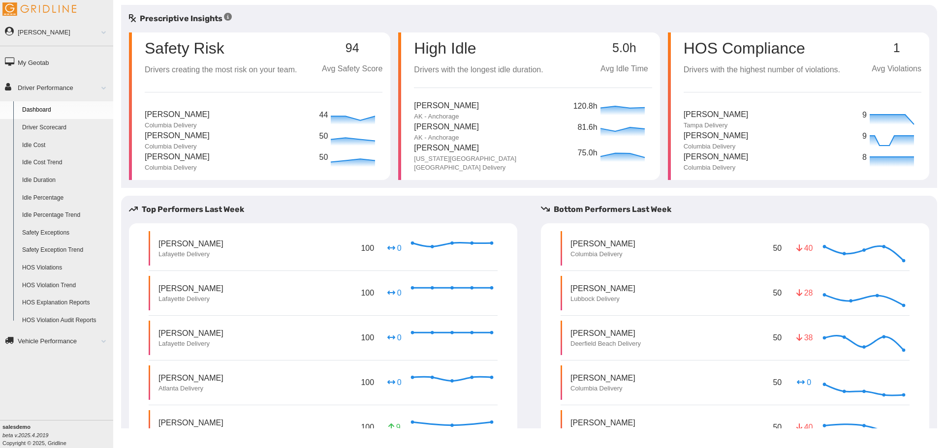  What do you see at coordinates (587, 153) in the screenshot?
I see `p: 75.0h` at bounding box center [587, 153].